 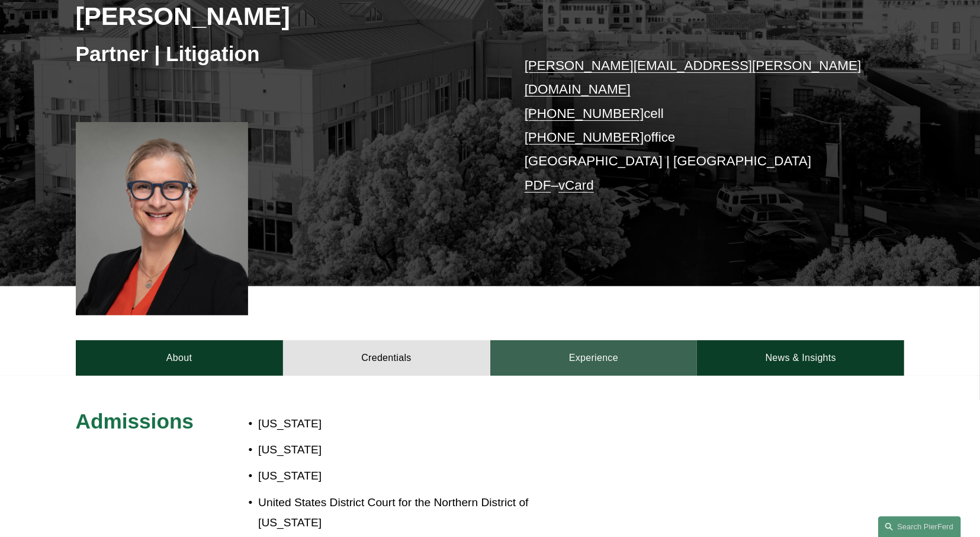 What do you see at coordinates (283, 54) in the screenshot?
I see `h3: Partner | Litigation` at bounding box center [283, 54].